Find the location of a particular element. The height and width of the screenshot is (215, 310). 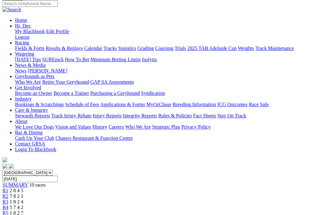

a: Track Maintenance is located at coordinates (274, 48).